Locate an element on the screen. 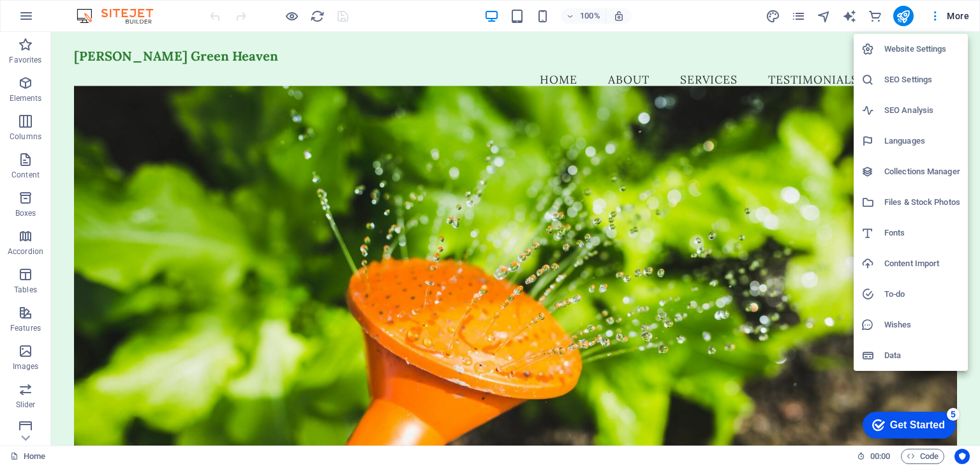 The height and width of the screenshot is (466, 980). h6: Languages is located at coordinates (922, 141).